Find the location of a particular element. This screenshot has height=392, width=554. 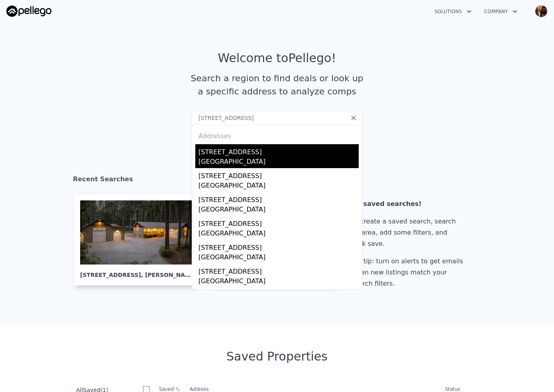

img: avatar is located at coordinates (541, 11).